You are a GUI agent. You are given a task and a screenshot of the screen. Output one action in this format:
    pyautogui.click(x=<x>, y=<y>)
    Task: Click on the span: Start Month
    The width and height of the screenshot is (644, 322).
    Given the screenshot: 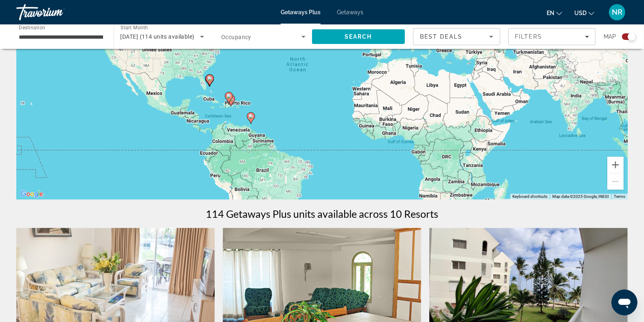 What is the action you would take?
    pyautogui.click(x=134, y=28)
    